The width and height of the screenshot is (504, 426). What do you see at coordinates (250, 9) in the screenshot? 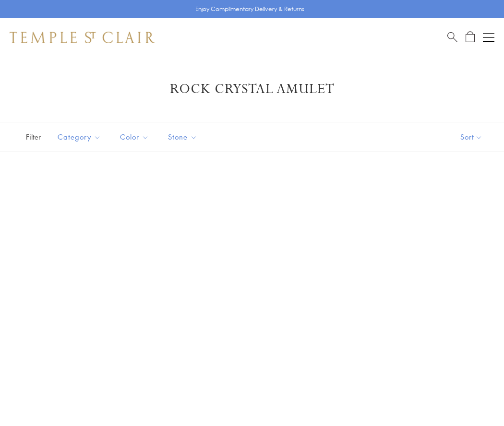
I see `p: Enjoy Complimentary Delivery & Returns` at bounding box center [250, 9].